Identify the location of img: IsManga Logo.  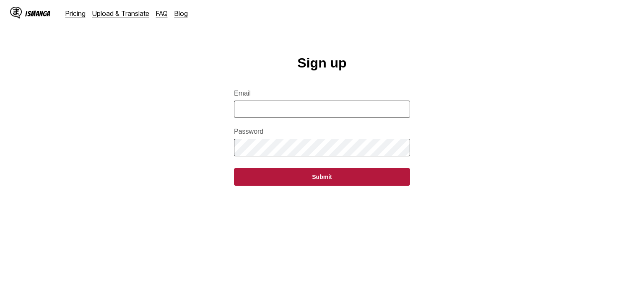
(16, 13).